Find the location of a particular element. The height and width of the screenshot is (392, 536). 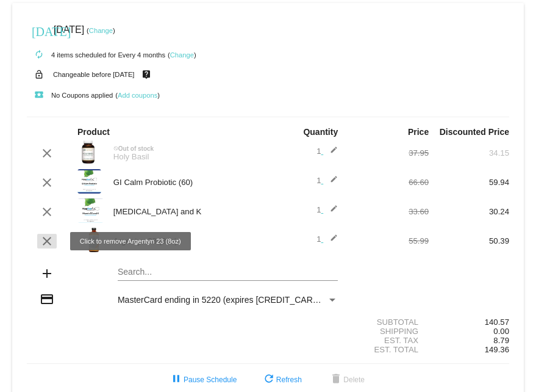

img: Vitamin-D3-and-K-label.png is located at coordinates (90, 210).